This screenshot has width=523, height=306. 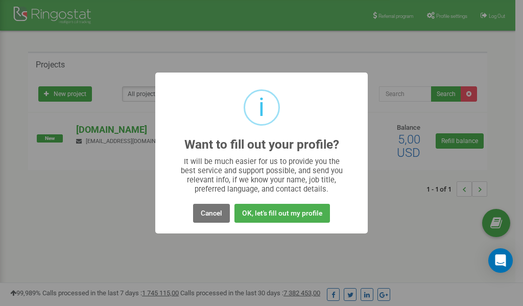 What do you see at coordinates (261, 107) in the screenshot?
I see `div: i` at bounding box center [261, 107].